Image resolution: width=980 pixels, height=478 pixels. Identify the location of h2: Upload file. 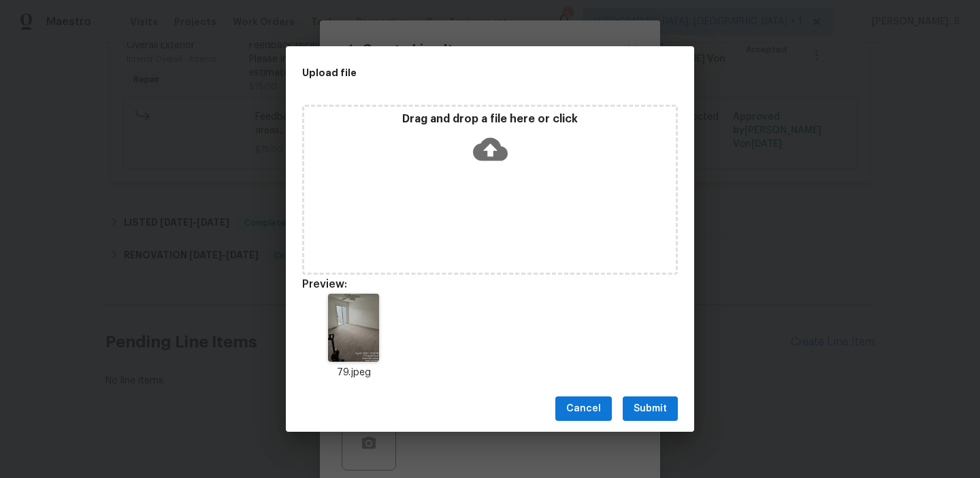
(459, 73).